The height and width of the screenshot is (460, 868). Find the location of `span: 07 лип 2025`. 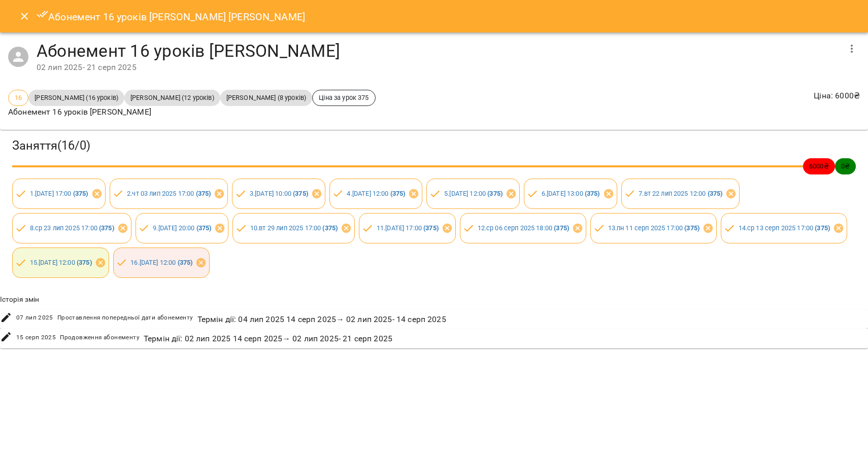

span: 07 лип 2025 is located at coordinates (35, 318).